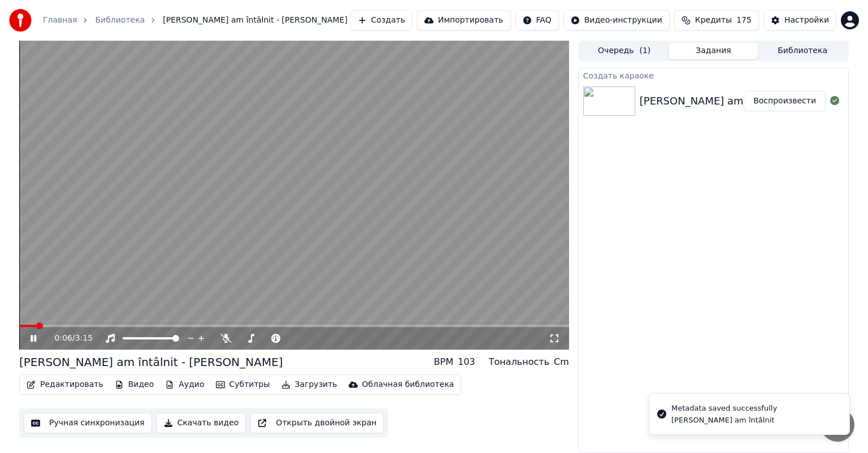  Describe the element at coordinates (519, 362) in the screenshot. I see `div: Тональность` at that location.